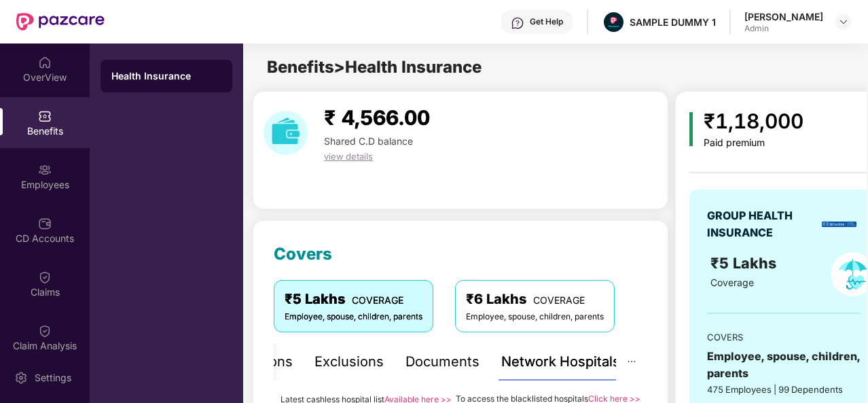  What do you see at coordinates (285, 132) in the screenshot?
I see `img: download` at bounding box center [285, 132].